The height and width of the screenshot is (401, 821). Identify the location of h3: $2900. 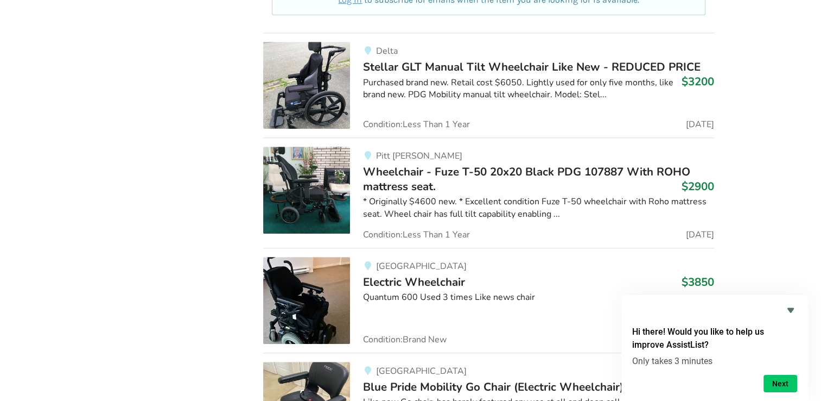
(698, 186).